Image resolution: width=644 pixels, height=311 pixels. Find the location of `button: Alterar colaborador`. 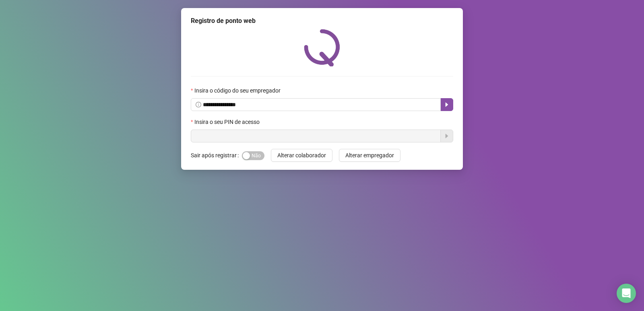

button: Alterar colaborador is located at coordinates (301, 155).